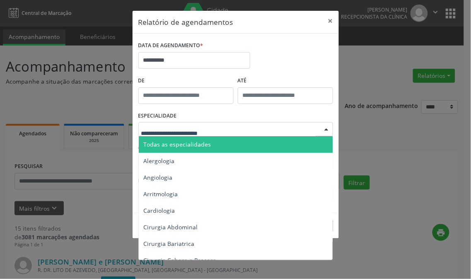  What do you see at coordinates (177, 144) in the screenshot?
I see `span: Todas as especialidades` at bounding box center [177, 144].